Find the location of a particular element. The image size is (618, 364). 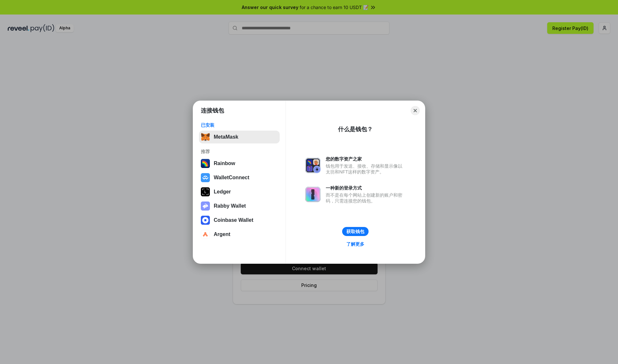

div: Argent is located at coordinates (222, 234).